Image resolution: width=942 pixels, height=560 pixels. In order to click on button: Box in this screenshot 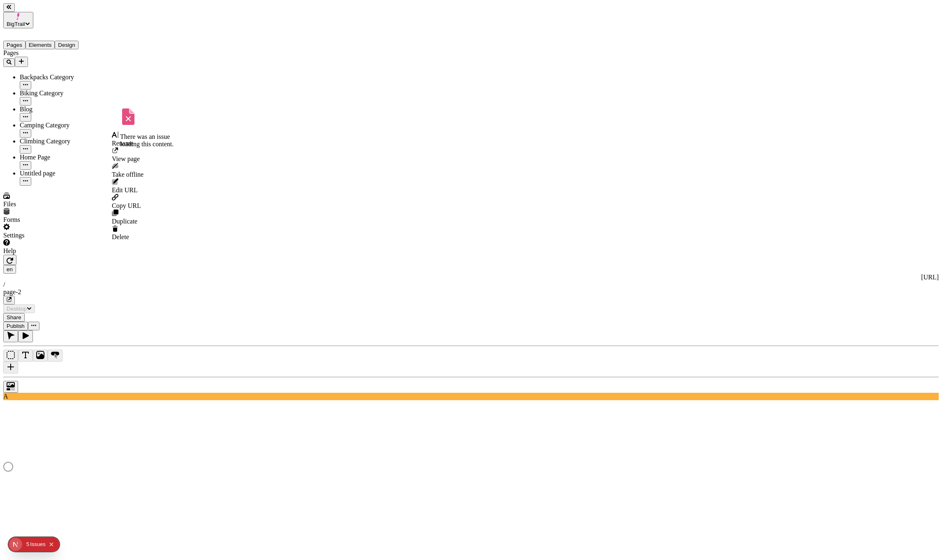, I will do `click(10, 355)`.